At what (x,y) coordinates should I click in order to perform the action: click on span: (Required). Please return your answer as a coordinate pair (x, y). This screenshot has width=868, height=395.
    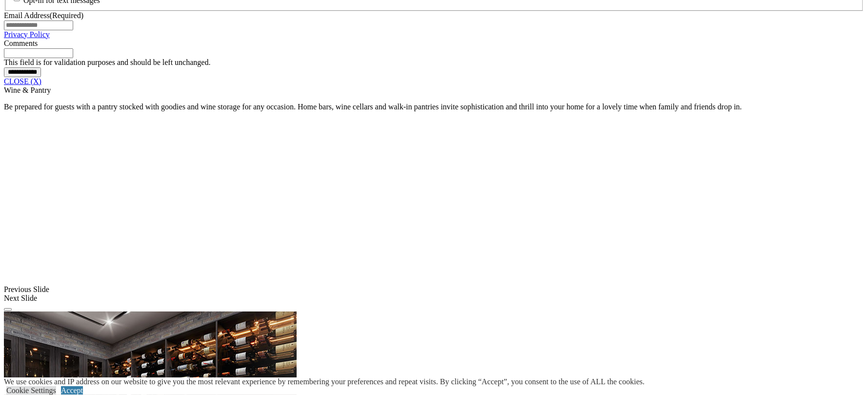
    Looking at the image, I should click on (66, 15).